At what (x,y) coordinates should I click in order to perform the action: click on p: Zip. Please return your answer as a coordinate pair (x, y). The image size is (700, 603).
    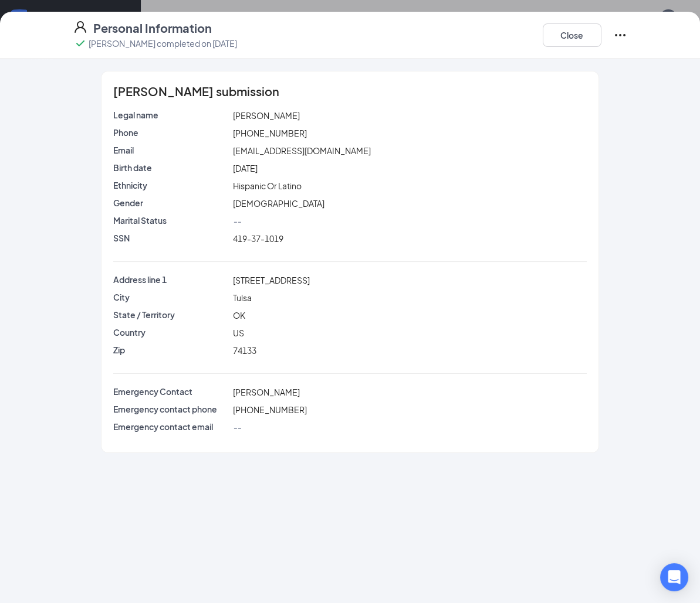
    Looking at the image, I should click on (171, 350).